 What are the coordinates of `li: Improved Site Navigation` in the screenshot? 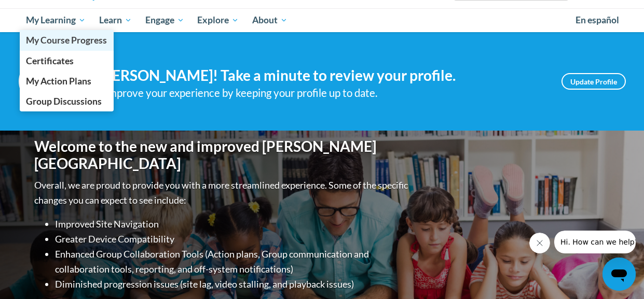 It's located at (232, 224).